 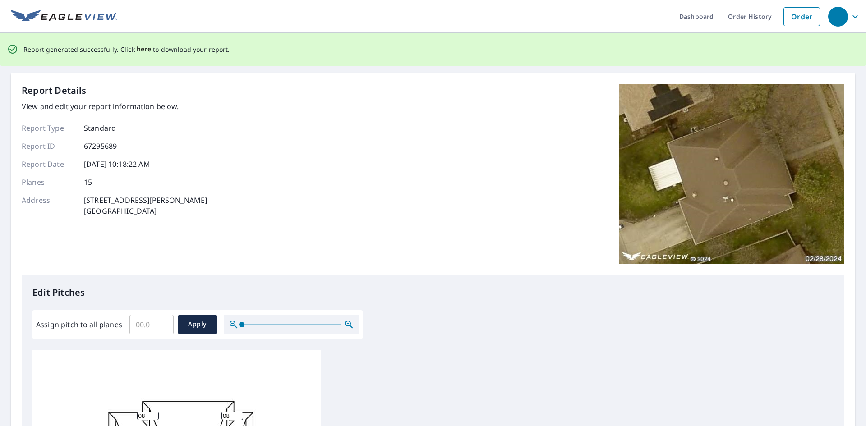 What do you see at coordinates (49, 164) in the screenshot?
I see `p: Report Date` at bounding box center [49, 164].